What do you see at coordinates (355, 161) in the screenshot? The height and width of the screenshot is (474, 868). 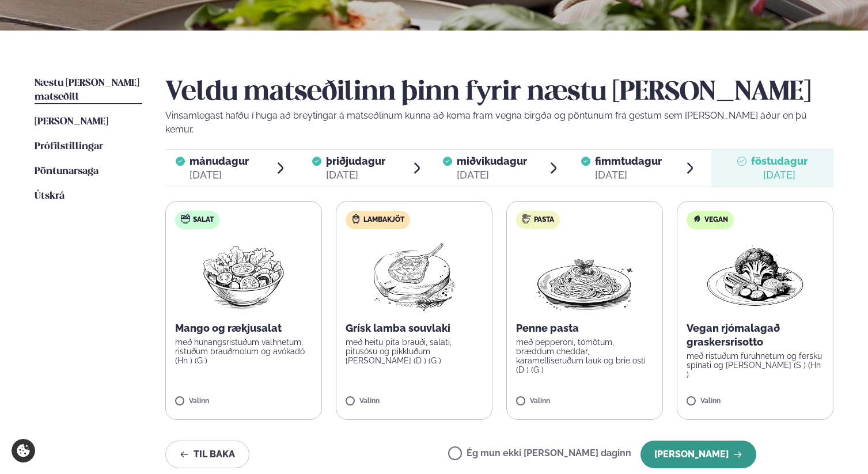 I see `span: þriðjudagur` at bounding box center [355, 161].